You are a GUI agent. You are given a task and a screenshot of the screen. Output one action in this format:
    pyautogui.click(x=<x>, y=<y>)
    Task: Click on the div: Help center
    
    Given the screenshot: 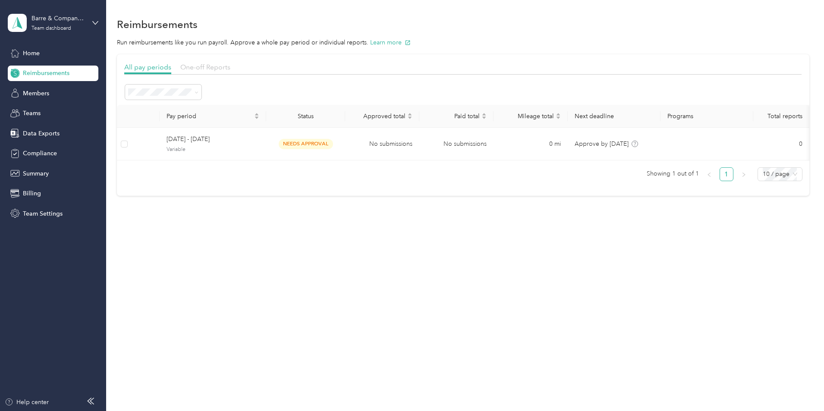 What is the action you would take?
    pyautogui.click(x=27, y=402)
    